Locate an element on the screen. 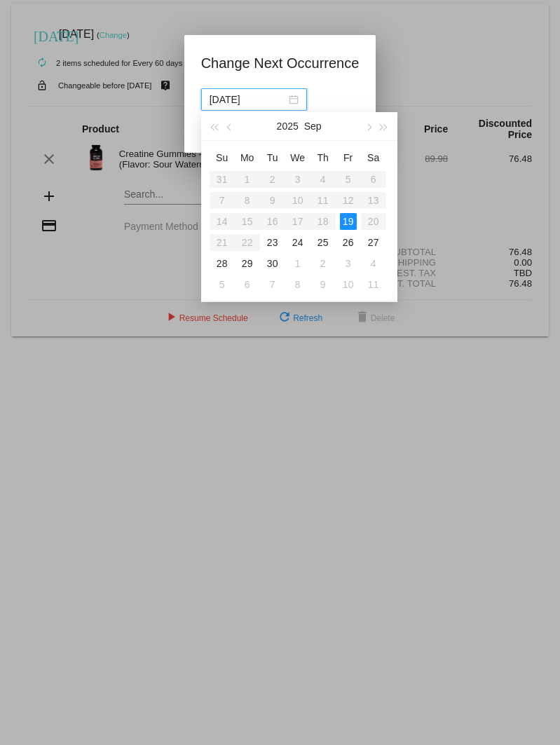  button: Next month (PageDown) is located at coordinates (368, 126).